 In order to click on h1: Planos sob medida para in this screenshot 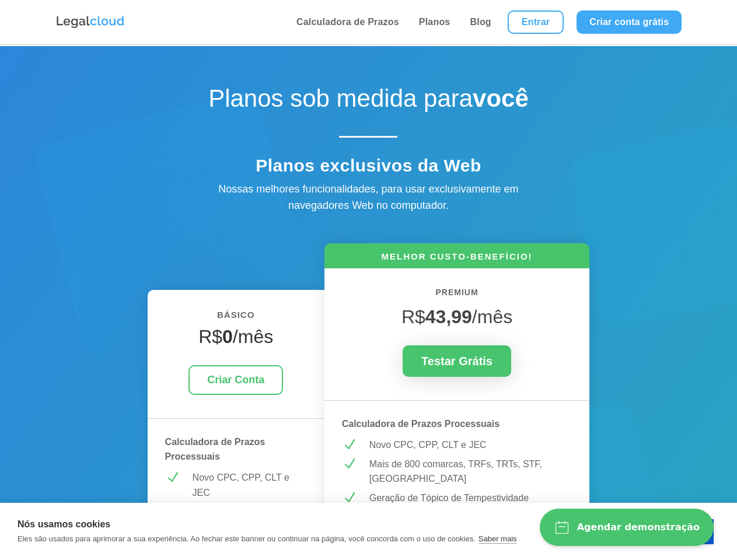, I will do `click(368, 102)`.